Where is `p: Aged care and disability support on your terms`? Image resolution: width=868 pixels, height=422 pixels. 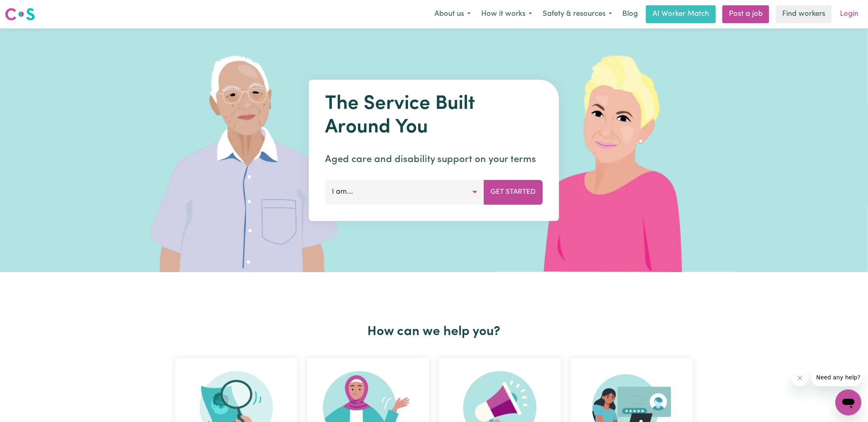 p: Aged care and disability support on your terms is located at coordinates (434, 160).